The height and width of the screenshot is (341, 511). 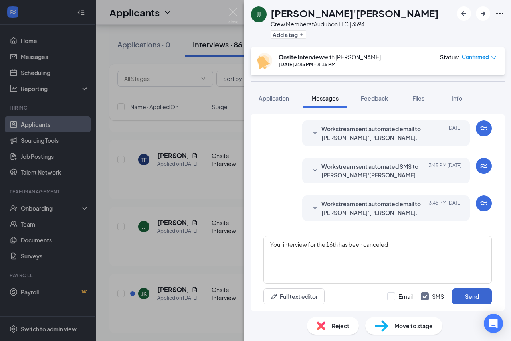 I want to click on b: Onsite Interview, so click(x=301, y=57).